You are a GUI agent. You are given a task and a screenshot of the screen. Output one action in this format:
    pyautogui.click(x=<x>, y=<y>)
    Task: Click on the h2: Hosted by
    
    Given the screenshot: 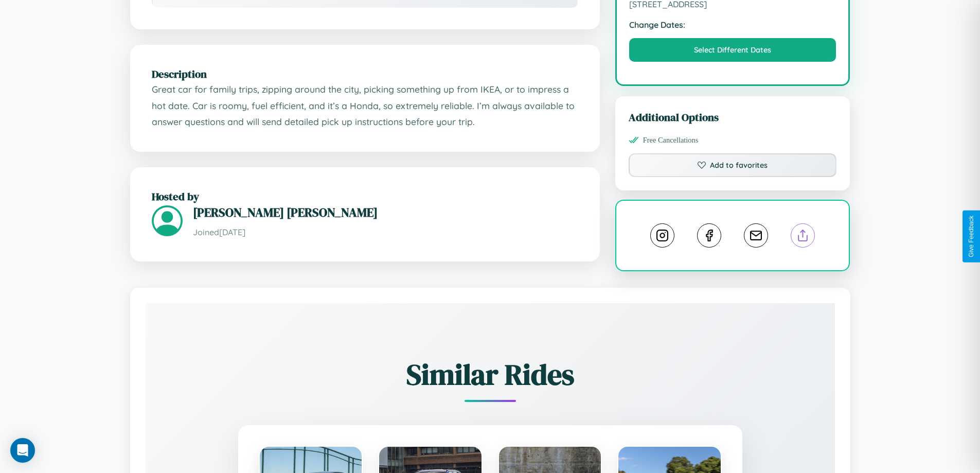 What is the action you would take?
    pyautogui.click(x=365, y=196)
    